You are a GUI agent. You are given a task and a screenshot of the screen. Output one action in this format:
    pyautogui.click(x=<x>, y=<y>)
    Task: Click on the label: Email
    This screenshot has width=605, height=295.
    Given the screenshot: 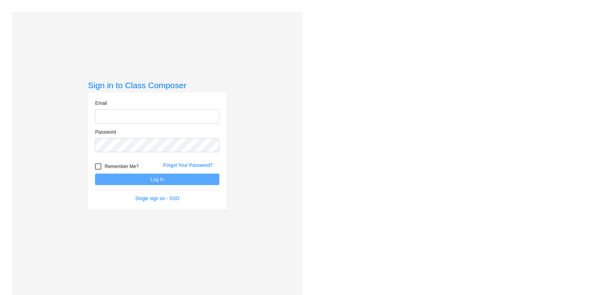 What is the action you would take?
    pyautogui.click(x=101, y=103)
    